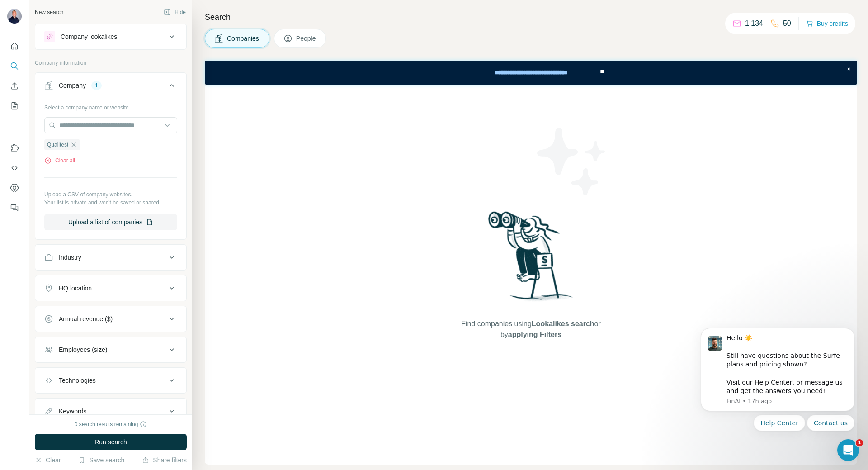 This screenshot has width=868, height=470. Describe the element at coordinates (111, 257) in the screenshot. I see `button: Industry` at that location.